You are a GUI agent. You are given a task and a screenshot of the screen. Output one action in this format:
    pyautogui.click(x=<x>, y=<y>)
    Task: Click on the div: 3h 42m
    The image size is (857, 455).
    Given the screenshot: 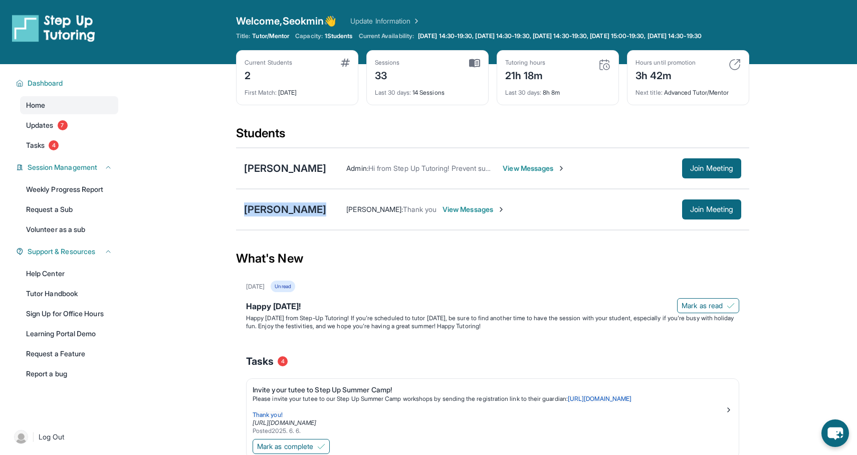 What is the action you would take?
    pyautogui.click(x=666, y=75)
    